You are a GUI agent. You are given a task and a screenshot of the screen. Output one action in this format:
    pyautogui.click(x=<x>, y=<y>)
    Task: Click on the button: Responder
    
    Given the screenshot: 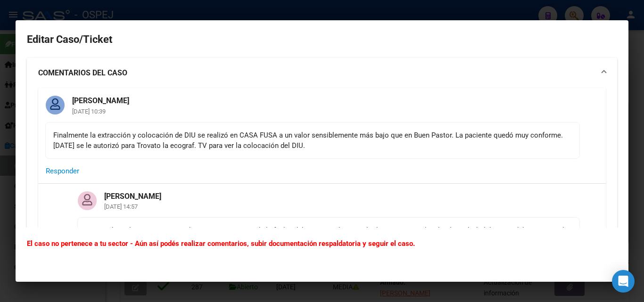 What is the action you would take?
    pyautogui.click(x=62, y=171)
    